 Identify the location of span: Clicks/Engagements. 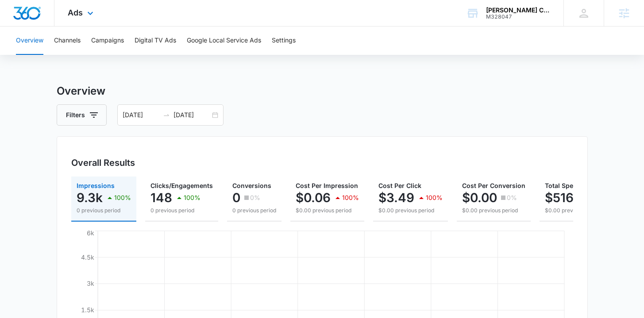
(181, 186).